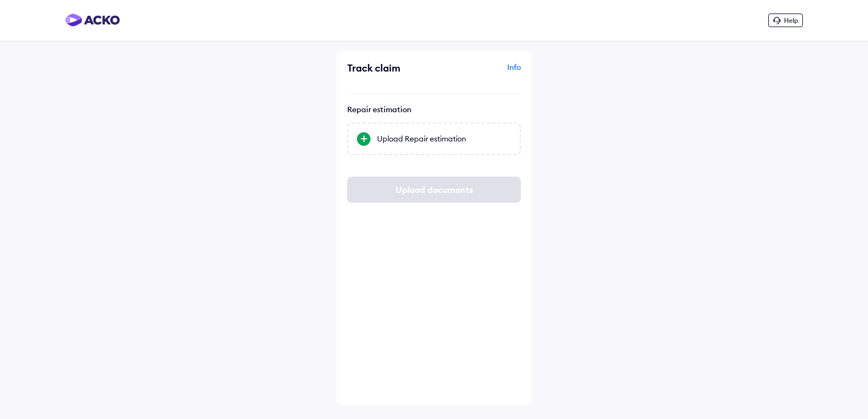 The height and width of the screenshot is (419, 868). What do you see at coordinates (434, 109) in the screenshot?
I see `div: Repair estimation` at bounding box center [434, 109].